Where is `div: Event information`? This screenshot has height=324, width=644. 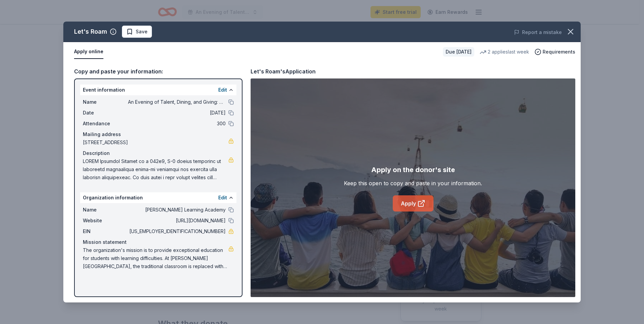
div: Event information is located at coordinates (158, 90).